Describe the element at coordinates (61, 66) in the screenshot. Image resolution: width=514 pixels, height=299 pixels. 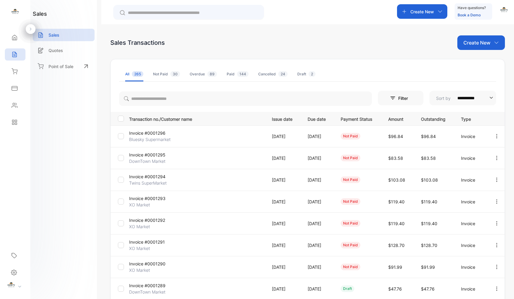
I see `p: Point of Sale` at that location.